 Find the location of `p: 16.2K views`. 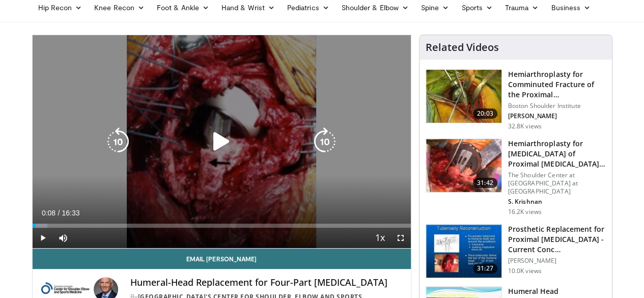

p: 16.2K views is located at coordinates (525, 212).